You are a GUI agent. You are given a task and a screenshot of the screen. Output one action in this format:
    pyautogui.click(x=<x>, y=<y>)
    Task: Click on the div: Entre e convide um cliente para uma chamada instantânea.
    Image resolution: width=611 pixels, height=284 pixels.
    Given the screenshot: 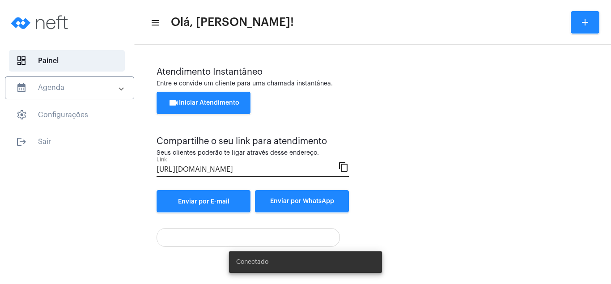 What is the action you would take?
    pyautogui.click(x=373, y=84)
    